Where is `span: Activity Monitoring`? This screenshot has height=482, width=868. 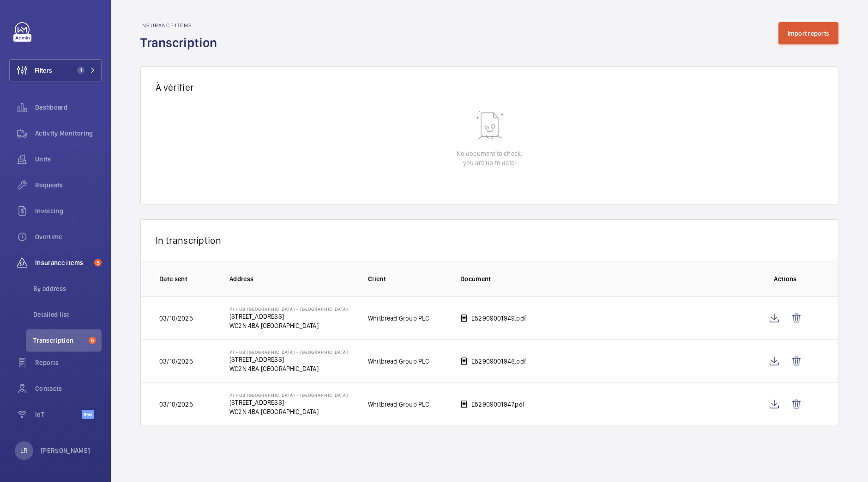
span: Activity Monitoring is located at coordinates (69, 133).